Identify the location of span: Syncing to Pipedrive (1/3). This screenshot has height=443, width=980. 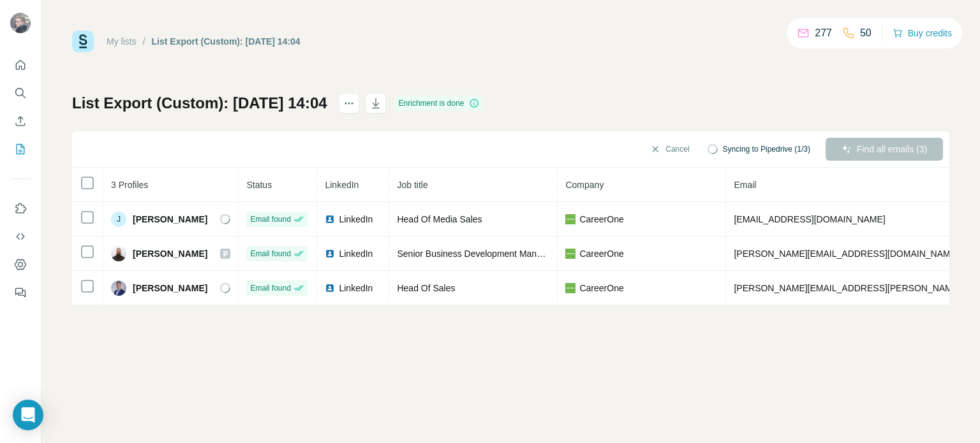
(766, 149).